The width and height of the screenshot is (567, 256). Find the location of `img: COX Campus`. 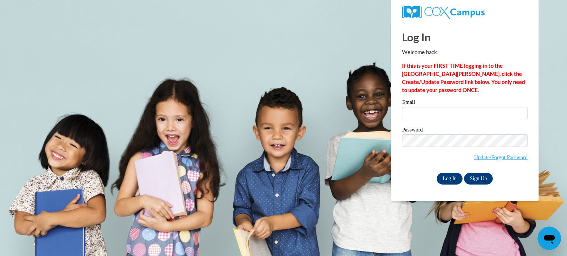

img: COX Campus is located at coordinates (443, 12).